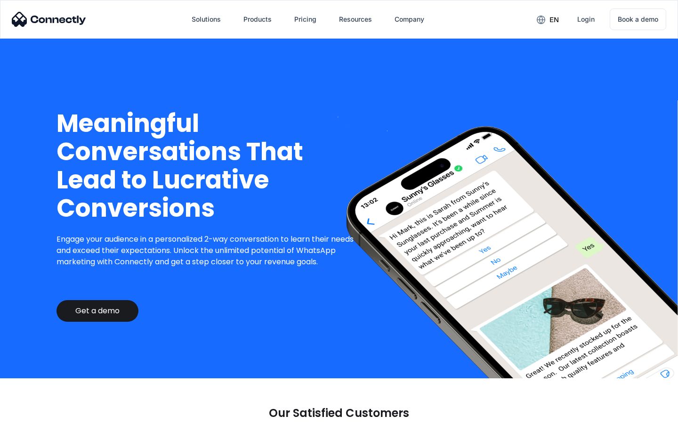 The width and height of the screenshot is (678, 424). Describe the element at coordinates (258, 19) in the screenshot. I see `div: Products` at that location.